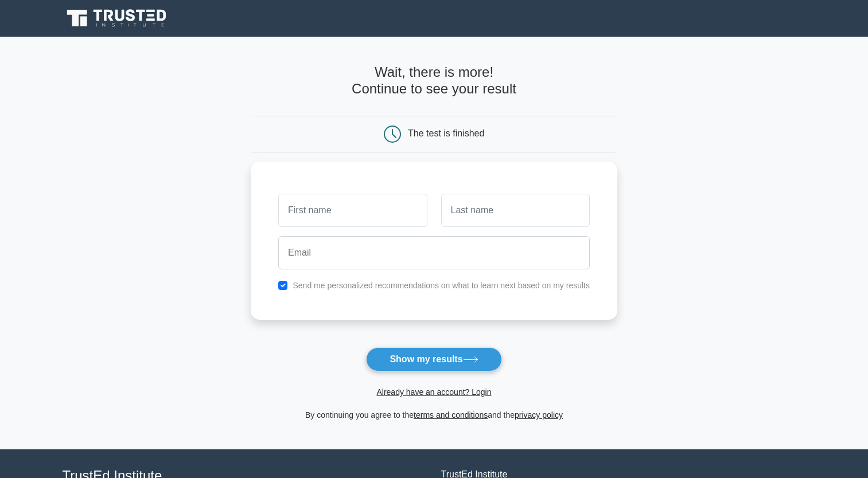  I want to click on input: First name, so click(352, 211).